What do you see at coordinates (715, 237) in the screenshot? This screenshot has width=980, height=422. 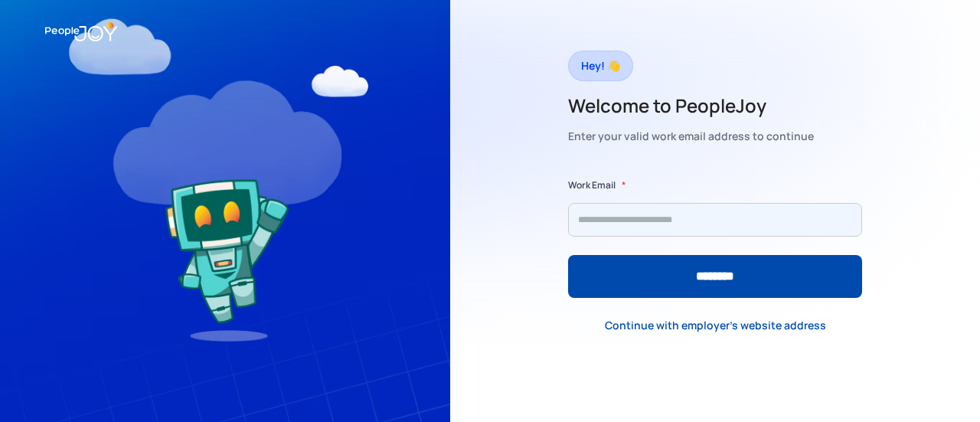 I see `form: Form` at bounding box center [715, 237].